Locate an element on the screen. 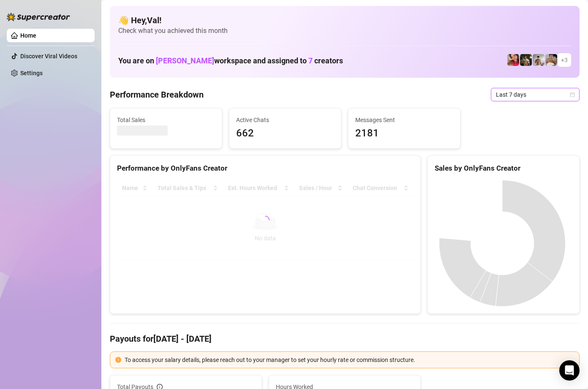  span: Active Chats is located at coordinates (285, 120).